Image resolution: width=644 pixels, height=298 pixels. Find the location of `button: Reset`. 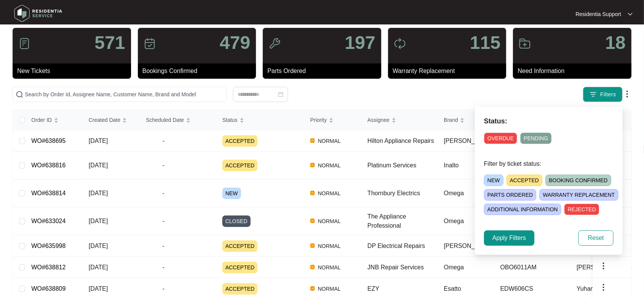

button: Reset is located at coordinates (596, 238).